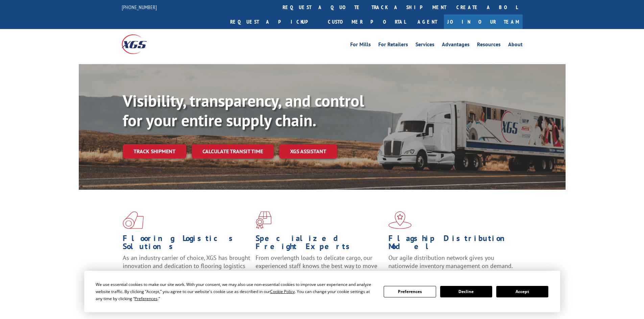 The image size is (644, 319). Describe the element at coordinates (489, 45) in the screenshot. I see `a: Resources` at that location.